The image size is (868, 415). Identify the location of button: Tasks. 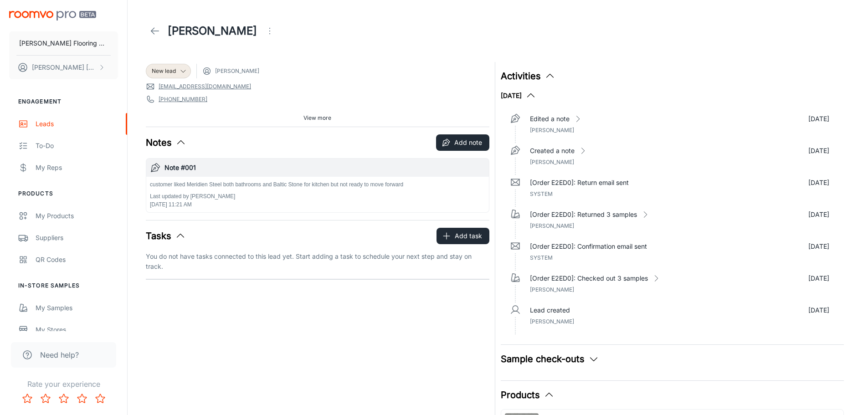
(166, 236).